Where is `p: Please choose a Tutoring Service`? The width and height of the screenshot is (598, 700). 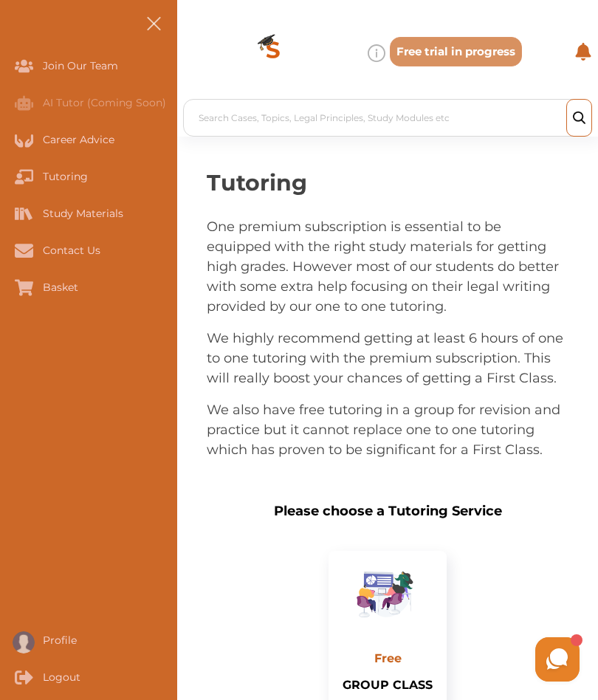
p: Please choose a Tutoring Service is located at coordinates (387, 510).